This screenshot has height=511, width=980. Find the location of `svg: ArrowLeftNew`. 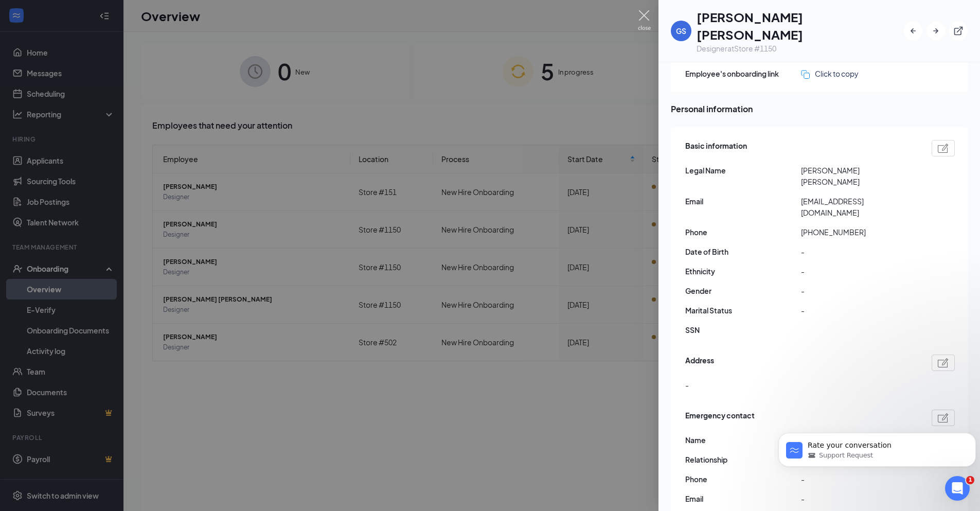

svg: ArrowLeftNew is located at coordinates (914, 31).